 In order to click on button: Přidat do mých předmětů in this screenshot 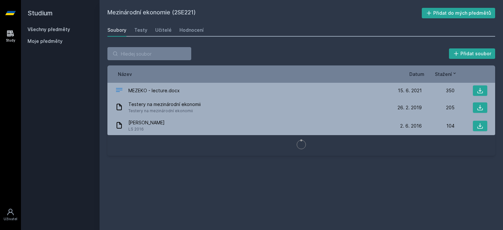, I will do `click(458, 13)`.